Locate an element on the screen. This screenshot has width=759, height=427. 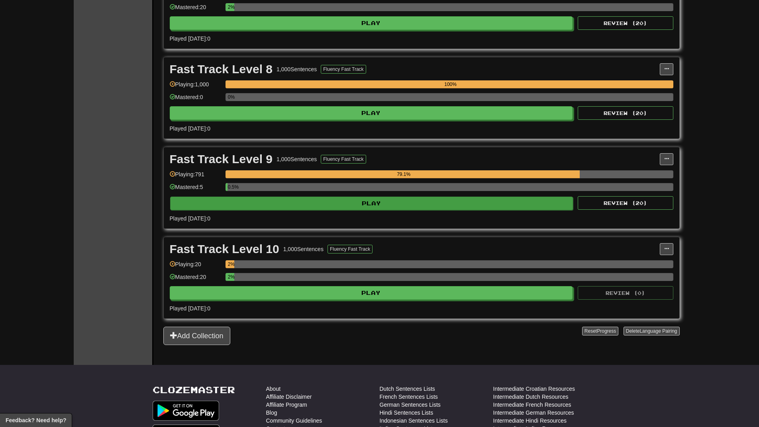
a: Affiliate Disclaimer is located at coordinates (289, 397).